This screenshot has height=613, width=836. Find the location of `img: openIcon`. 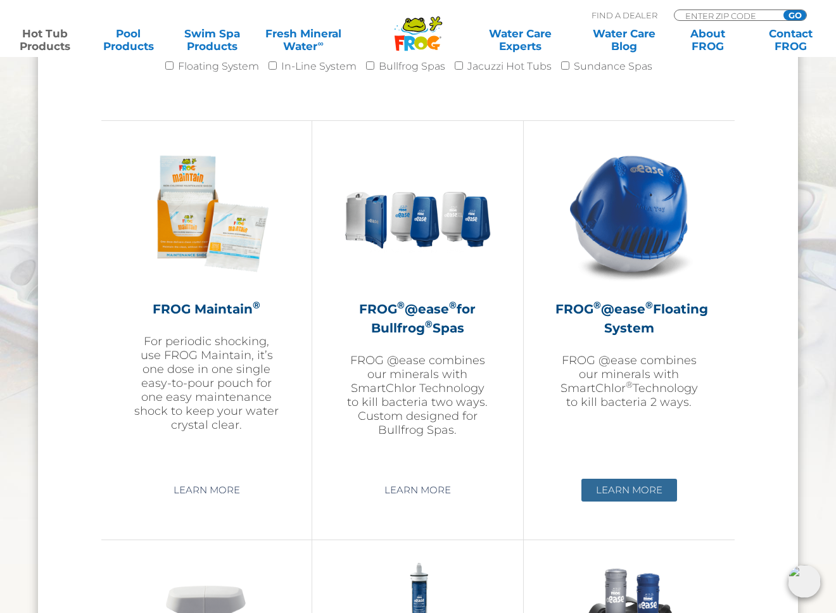

img: openIcon is located at coordinates (804, 581).